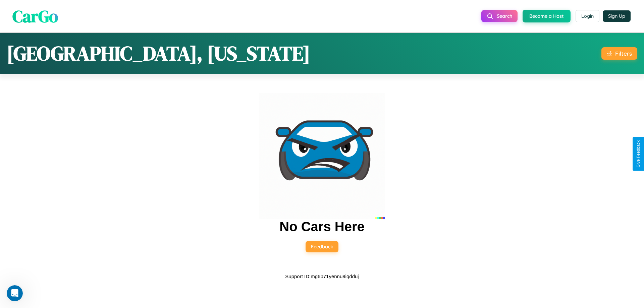 This screenshot has width=644, height=308. I want to click on span: Search, so click(504, 16).